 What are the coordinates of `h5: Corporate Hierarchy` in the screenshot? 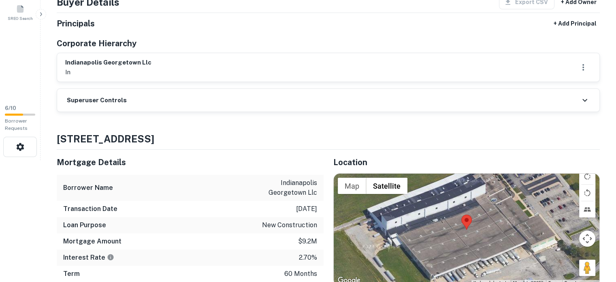 It's located at (96, 43).